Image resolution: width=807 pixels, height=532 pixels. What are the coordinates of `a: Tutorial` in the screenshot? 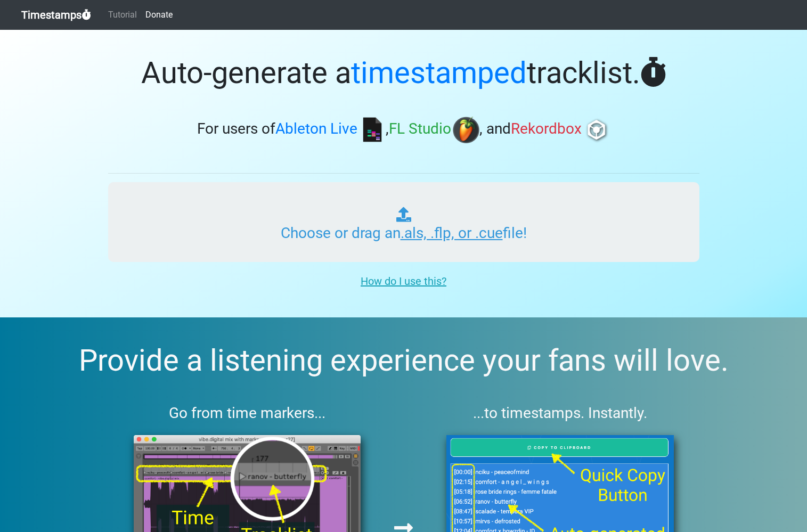 It's located at (122, 15).